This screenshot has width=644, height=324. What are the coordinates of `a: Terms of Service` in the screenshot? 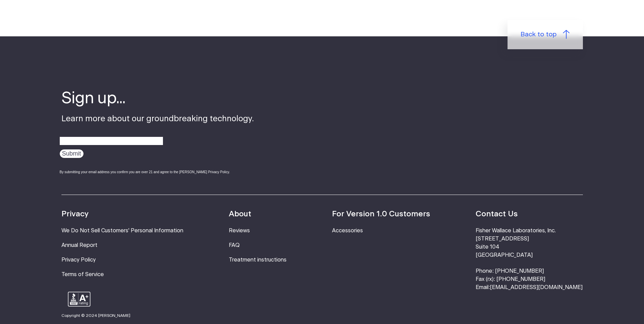 It's located at (82, 274).